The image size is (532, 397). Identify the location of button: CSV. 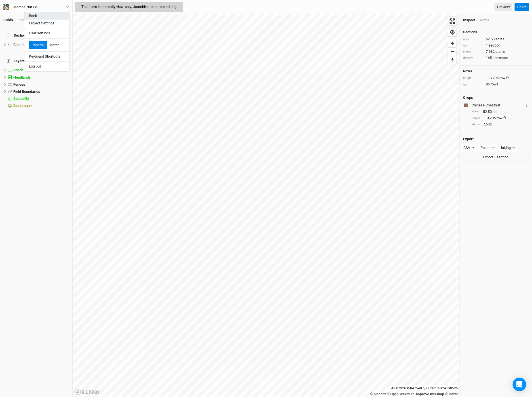
(469, 148).